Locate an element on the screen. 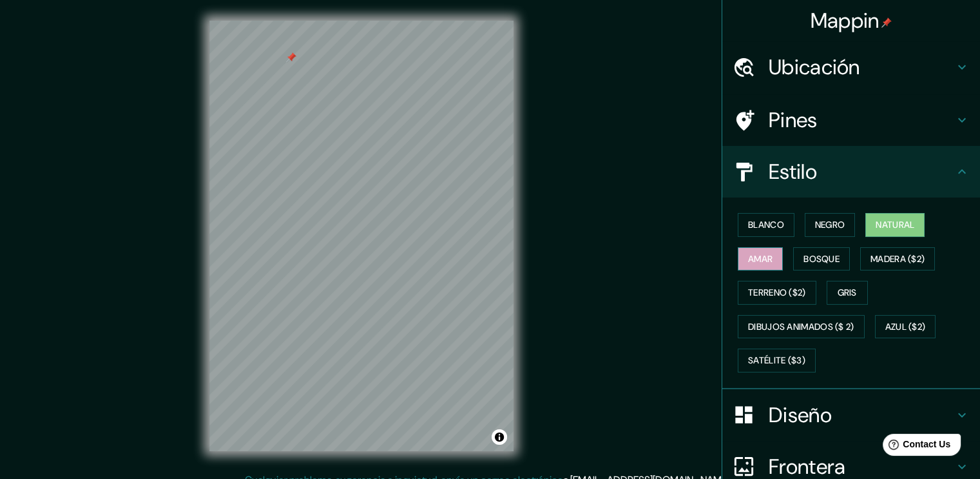 Image resolution: width=980 pixels, height=479 pixels. h4: Estilo is located at coordinates (862, 171).